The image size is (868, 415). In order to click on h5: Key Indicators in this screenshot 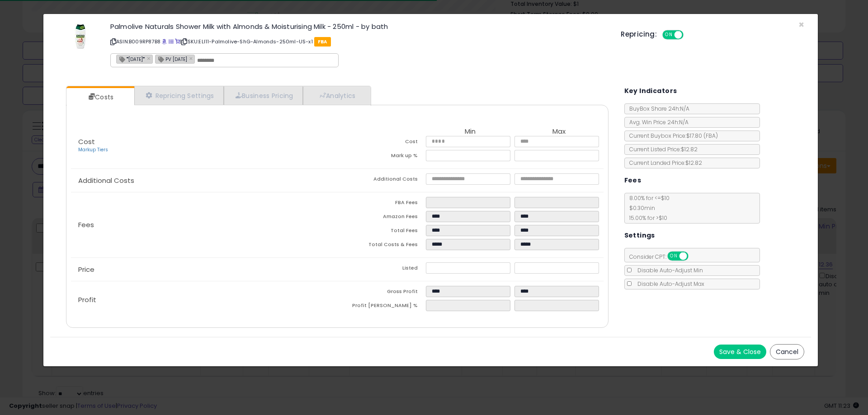, I will do `click(651, 91)`.